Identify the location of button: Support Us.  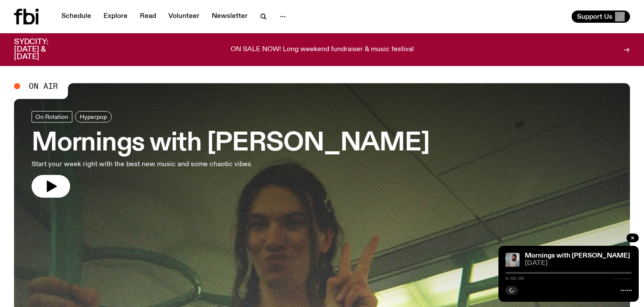
(600, 16).